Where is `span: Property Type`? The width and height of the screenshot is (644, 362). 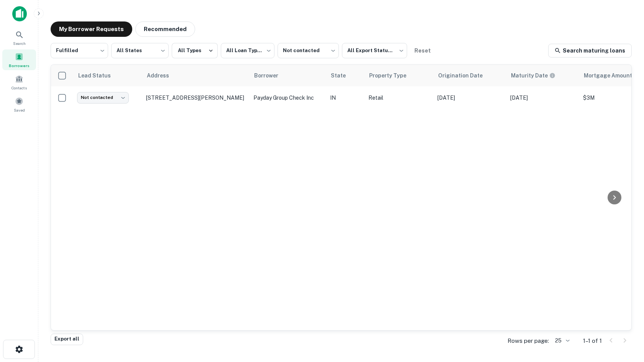
span: Property Type is located at coordinates (392, 75).